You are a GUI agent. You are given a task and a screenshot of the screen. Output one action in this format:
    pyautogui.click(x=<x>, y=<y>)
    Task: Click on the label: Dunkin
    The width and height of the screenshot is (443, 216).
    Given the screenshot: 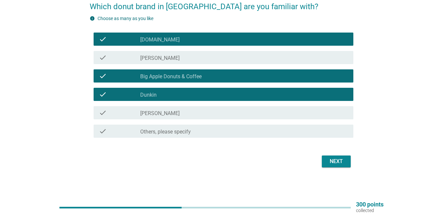 What is the action you would take?
    pyautogui.click(x=149, y=95)
    